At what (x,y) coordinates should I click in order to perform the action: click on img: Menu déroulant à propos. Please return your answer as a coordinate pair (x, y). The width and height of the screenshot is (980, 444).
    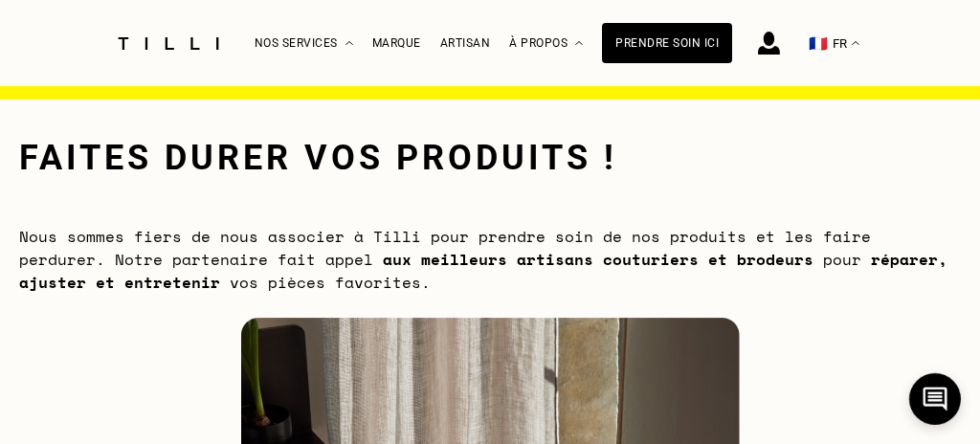
    Looking at the image, I should click on (579, 43).